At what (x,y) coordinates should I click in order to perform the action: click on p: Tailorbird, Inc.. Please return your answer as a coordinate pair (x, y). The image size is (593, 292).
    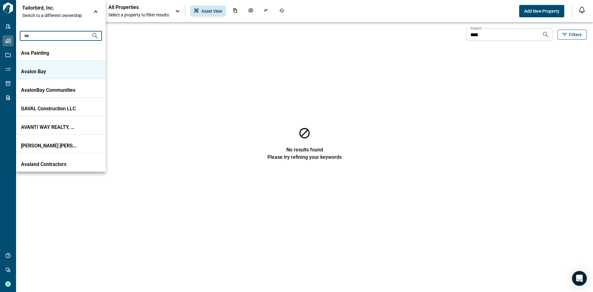
    Looking at the image, I should click on (50, 8).